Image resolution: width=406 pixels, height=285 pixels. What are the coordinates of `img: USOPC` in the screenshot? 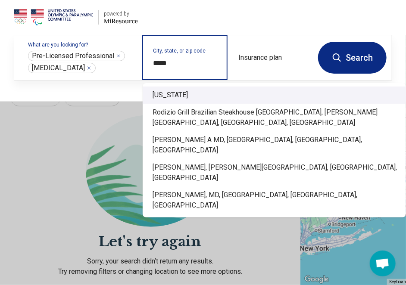 It's located at (53, 17).